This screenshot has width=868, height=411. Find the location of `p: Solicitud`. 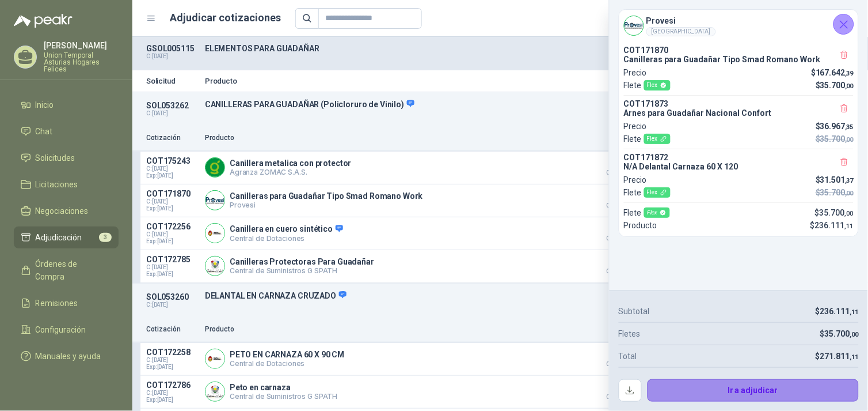

p: Solicitud is located at coordinates (172, 81).